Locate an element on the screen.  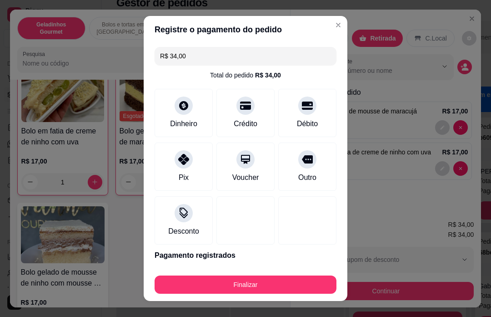
div: Crédito is located at coordinates (246, 124).